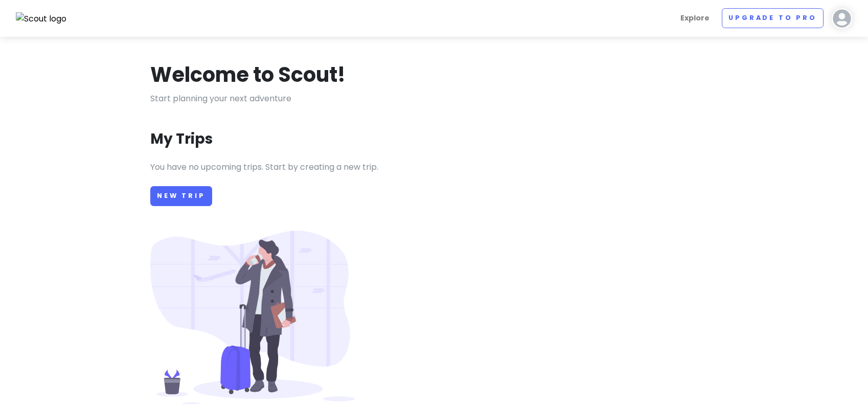  Describe the element at coordinates (181, 196) in the screenshot. I see `a: New Trip` at that location.